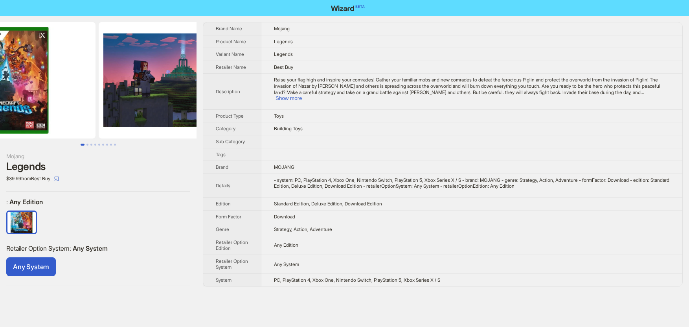 The height and width of the screenshot is (327, 689). I want to click on button: Expand, so click(288, 98).